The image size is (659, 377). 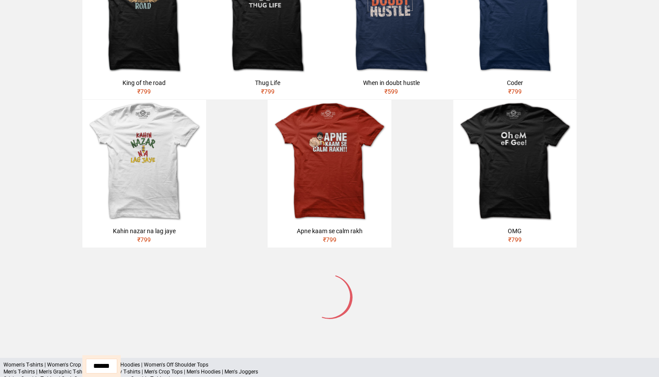 What do you see at coordinates (268, 83) in the screenshot?
I see `div: Thug Life` at bounding box center [268, 83].